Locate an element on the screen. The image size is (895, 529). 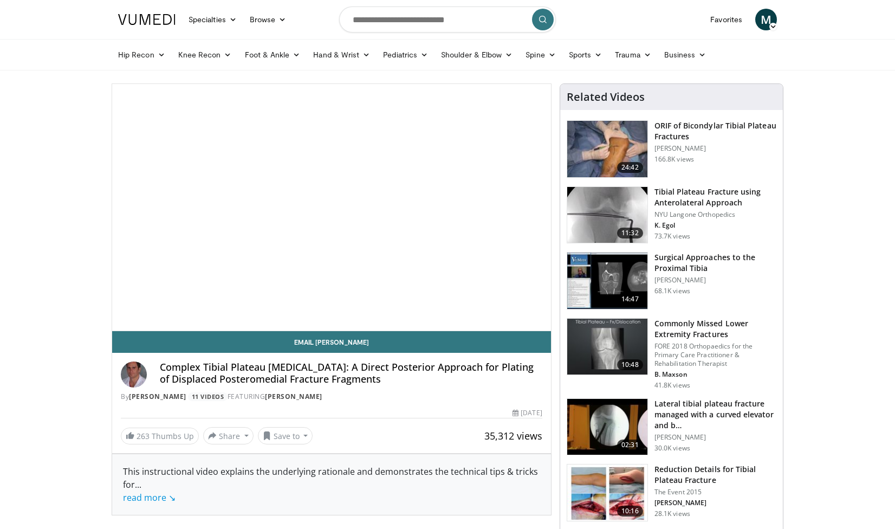
p: 166.8K views is located at coordinates (674, 159).